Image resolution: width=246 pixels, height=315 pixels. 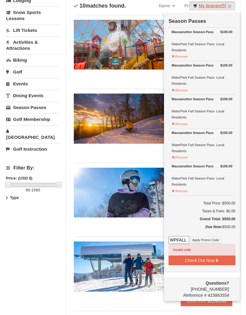 What do you see at coordinates (214, 227) in the screenshot?
I see `strong: Due Now:` at bounding box center [214, 227].